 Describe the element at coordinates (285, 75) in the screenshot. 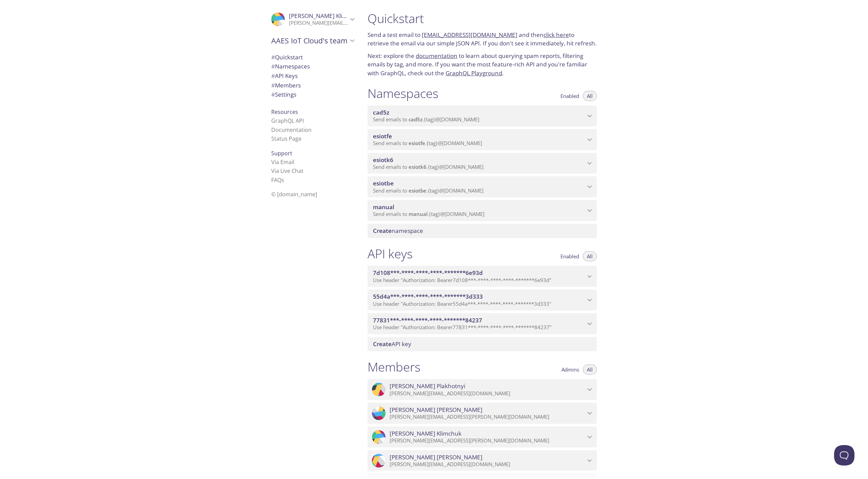

I see `span: API Keys` at that location.